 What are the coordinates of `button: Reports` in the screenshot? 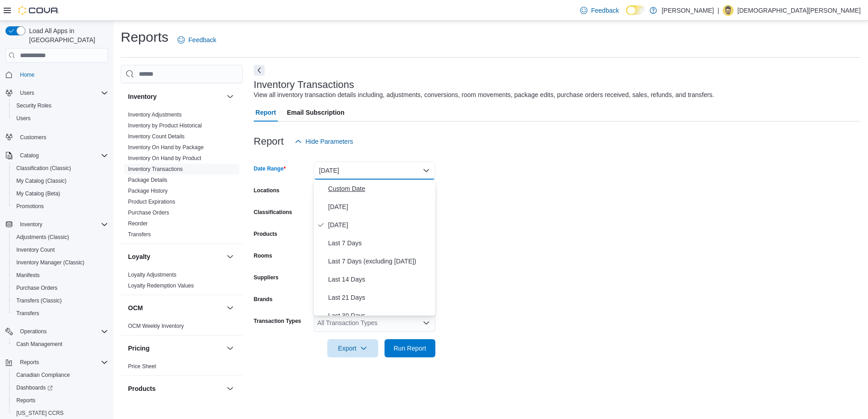 It's located at (30, 363).